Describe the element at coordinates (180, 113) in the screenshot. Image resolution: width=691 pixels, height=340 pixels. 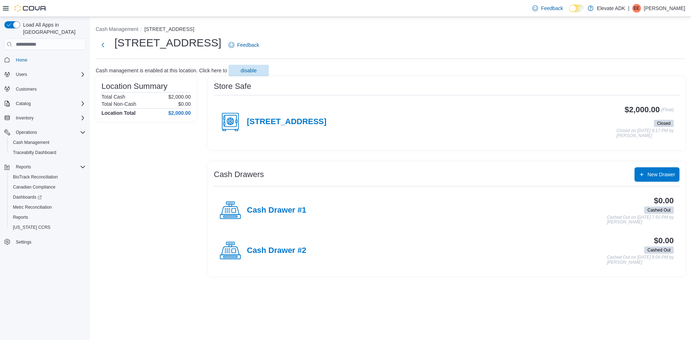
I see `h4: $2,000.00` at that location.